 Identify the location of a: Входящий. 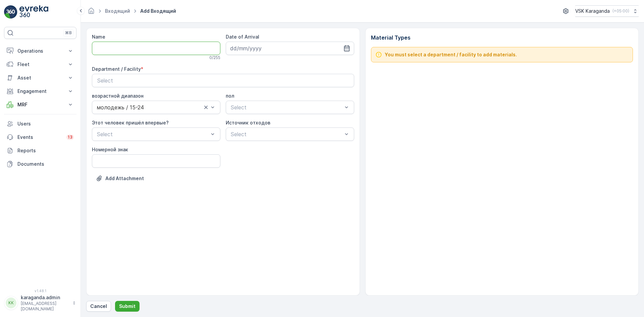
(117, 11).